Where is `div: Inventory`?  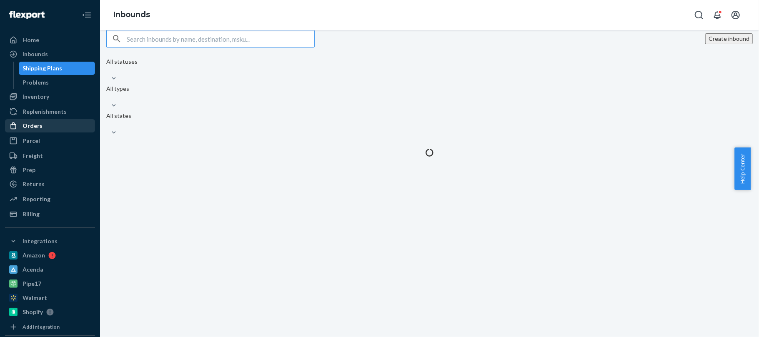 div: Inventory is located at coordinates (36, 97).